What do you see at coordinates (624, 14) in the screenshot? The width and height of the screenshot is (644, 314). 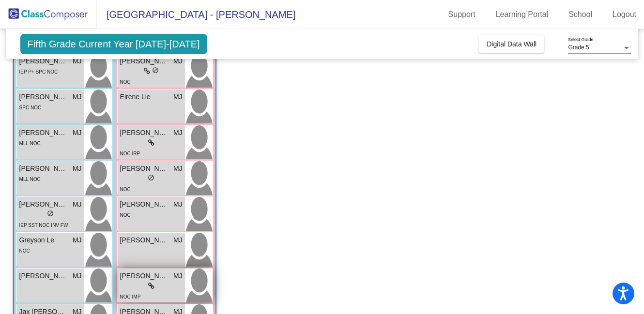 I see `a: Logout` at bounding box center [624, 14].